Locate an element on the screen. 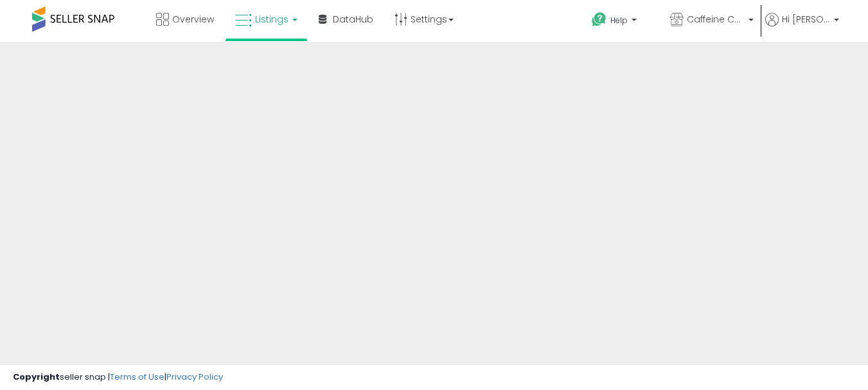 This screenshot has width=868, height=390. span: Help is located at coordinates (618, 20).